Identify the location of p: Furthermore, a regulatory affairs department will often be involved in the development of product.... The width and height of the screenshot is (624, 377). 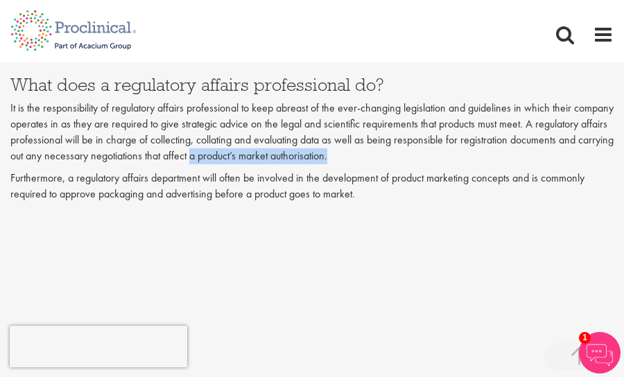
(312, 187).